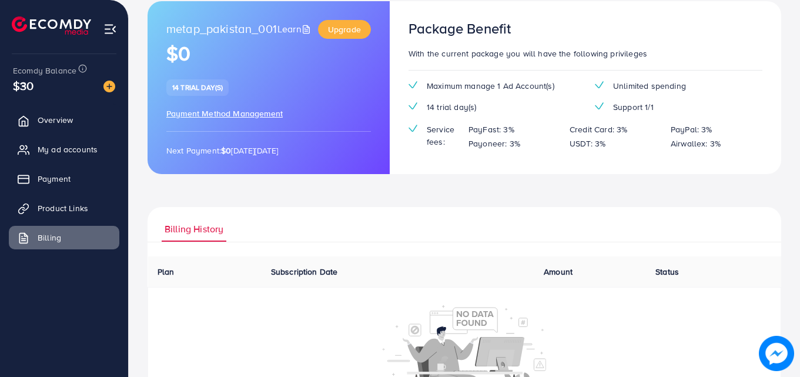 The width and height of the screenshot is (800, 377). I want to click on h1: $0, so click(269, 54).